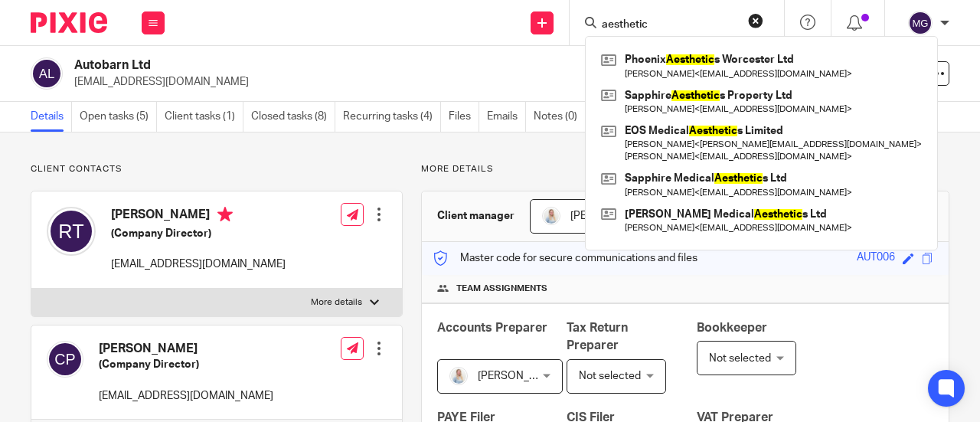 The height and width of the screenshot is (422, 980). What do you see at coordinates (69, 22) in the screenshot?
I see `img: Pixie` at bounding box center [69, 22].